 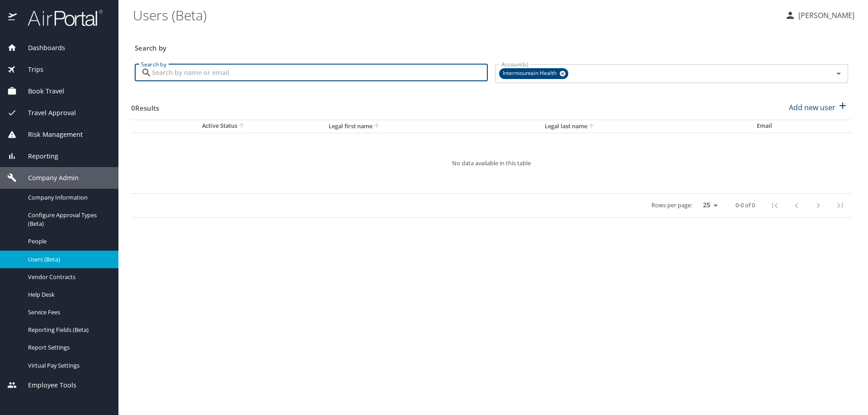 What do you see at coordinates (46, 113) in the screenshot?
I see `span: Travel Approval` at bounding box center [46, 113].